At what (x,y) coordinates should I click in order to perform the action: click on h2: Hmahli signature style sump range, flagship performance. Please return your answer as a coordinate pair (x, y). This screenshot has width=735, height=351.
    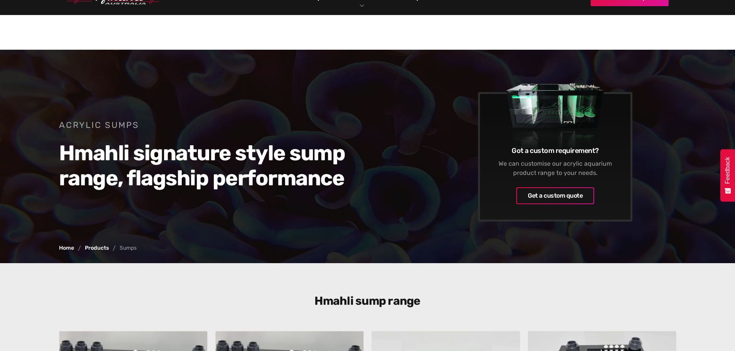
    Looking at the image, I should click on (208, 166).